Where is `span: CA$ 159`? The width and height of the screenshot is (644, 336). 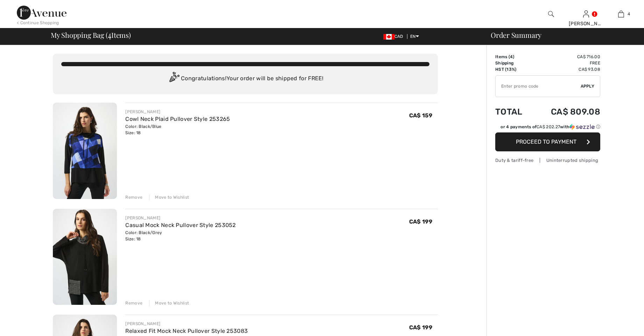 span: CA$ 159 is located at coordinates (420, 115).